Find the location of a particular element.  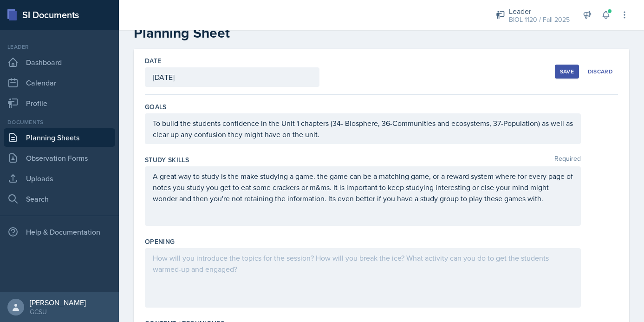

div: BIOL 1120 / Fall 2025 is located at coordinates (539, 20).